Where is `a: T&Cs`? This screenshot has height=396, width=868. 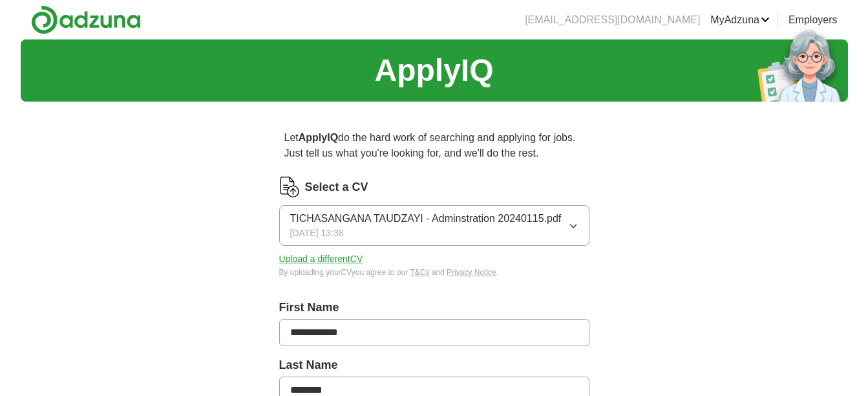
a: T&Cs is located at coordinates (420, 273).